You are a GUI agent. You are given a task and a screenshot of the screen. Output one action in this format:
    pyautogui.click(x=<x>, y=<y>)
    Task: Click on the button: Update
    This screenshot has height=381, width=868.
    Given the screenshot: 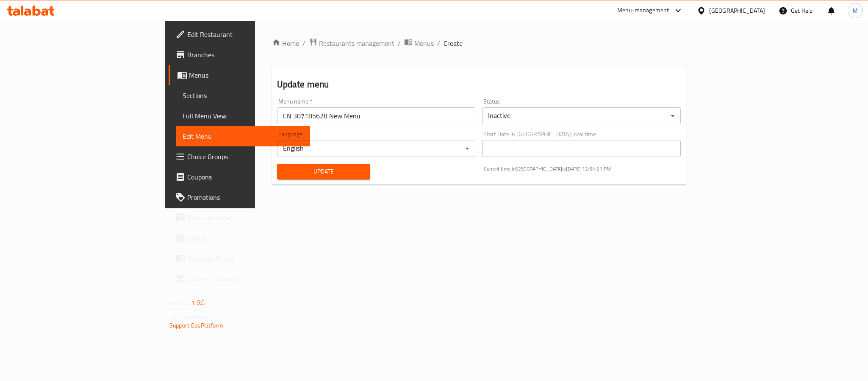 What is the action you would take?
    pyautogui.click(x=323, y=171)
    